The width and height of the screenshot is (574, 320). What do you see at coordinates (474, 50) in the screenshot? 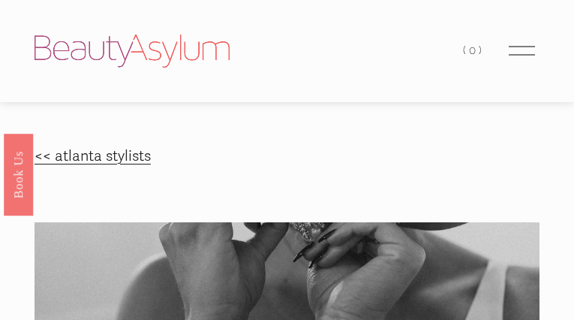
I see `a: 0 items in cart` at bounding box center [474, 50].